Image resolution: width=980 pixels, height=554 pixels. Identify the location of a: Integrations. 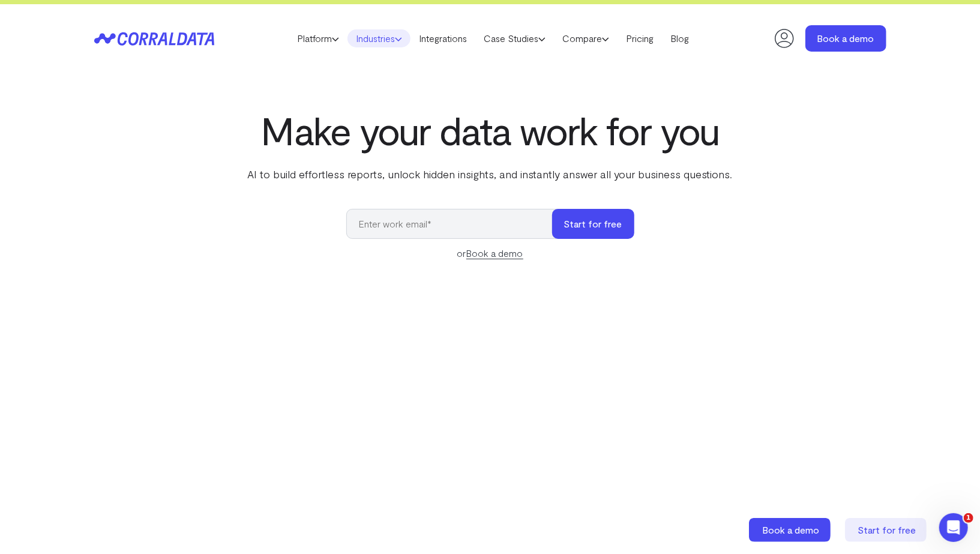
(443, 38).